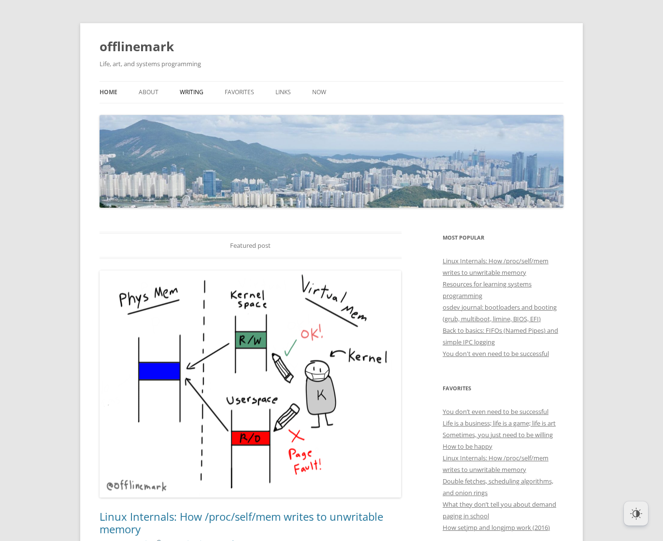  What do you see at coordinates (467, 446) in the screenshot?
I see `span: How to be happy` at bounding box center [467, 446].